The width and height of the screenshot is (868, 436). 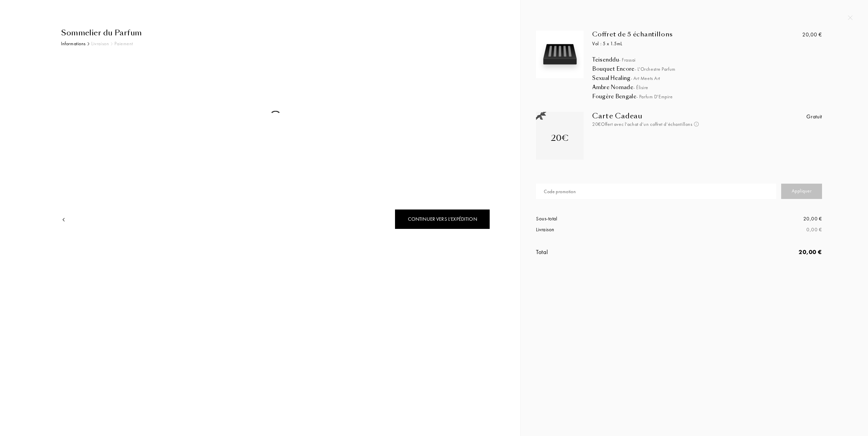 I want to click on img: arr_grey.svg, so click(x=112, y=44).